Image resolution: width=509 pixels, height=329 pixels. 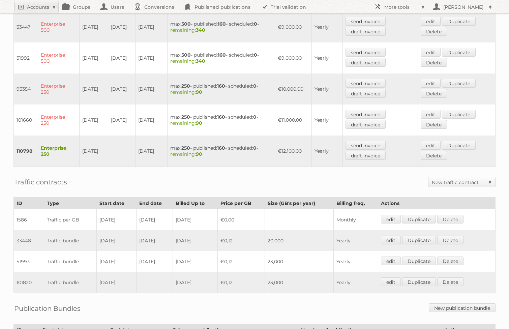 What do you see at coordinates (38, 7) in the screenshot?
I see `h2: Accounts` at bounding box center [38, 7].